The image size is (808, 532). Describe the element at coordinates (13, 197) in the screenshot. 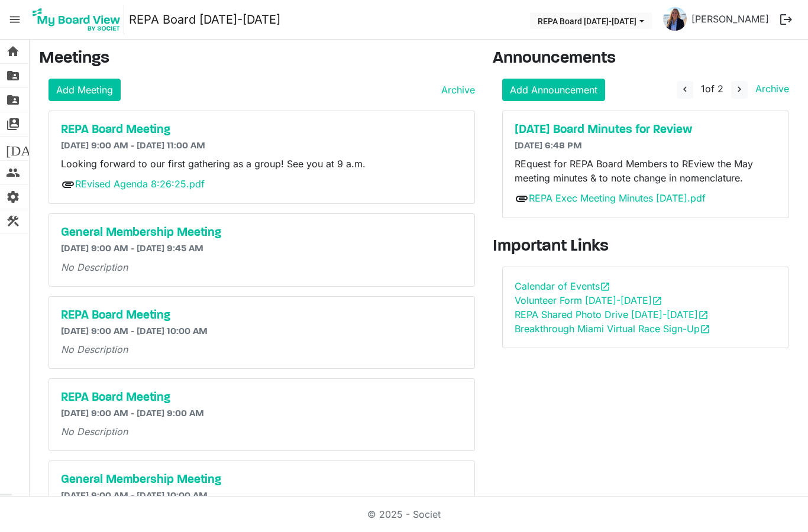

I see `span: settings` at that location.